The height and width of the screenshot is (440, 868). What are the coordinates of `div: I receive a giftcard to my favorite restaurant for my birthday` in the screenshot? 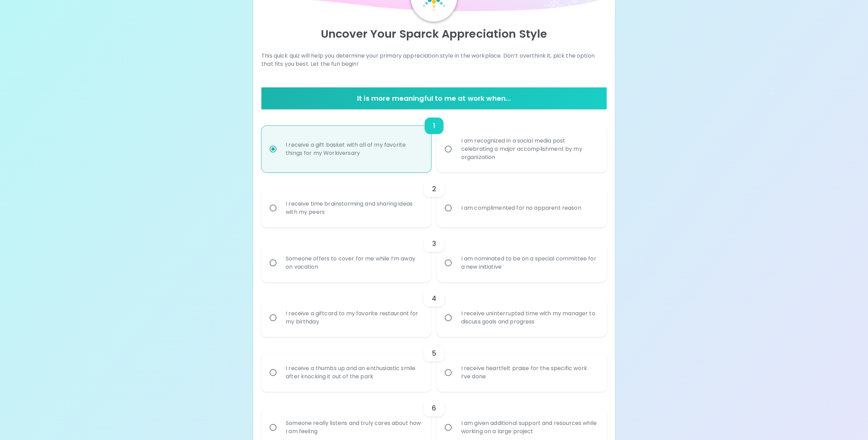 It's located at (354, 317).